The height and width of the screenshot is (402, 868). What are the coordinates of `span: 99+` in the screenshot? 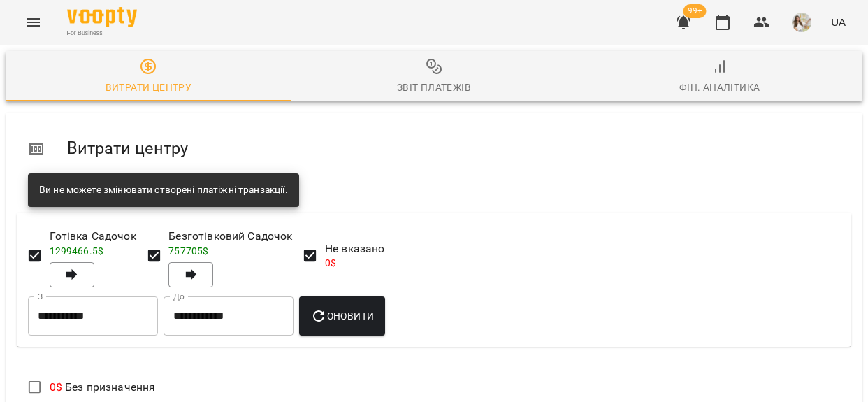 It's located at (695, 11).